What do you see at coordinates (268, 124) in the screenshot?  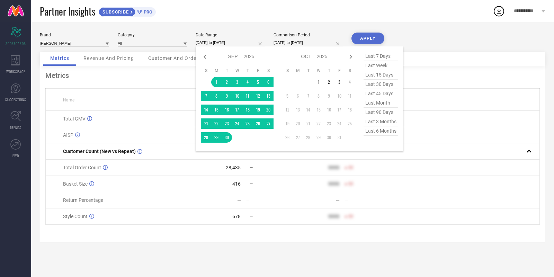 I see `td: Sat Sep 27 2025` at bounding box center [268, 124].